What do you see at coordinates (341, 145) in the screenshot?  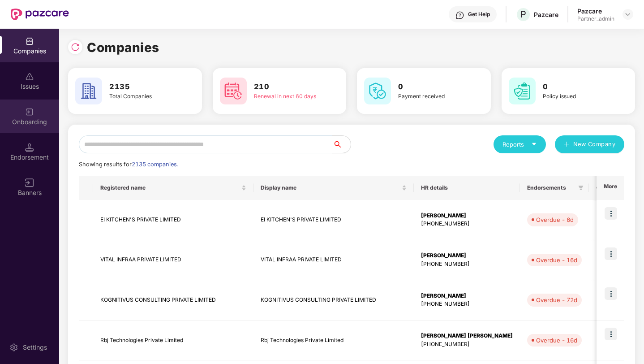 I see `span: search` at bounding box center [341, 145].